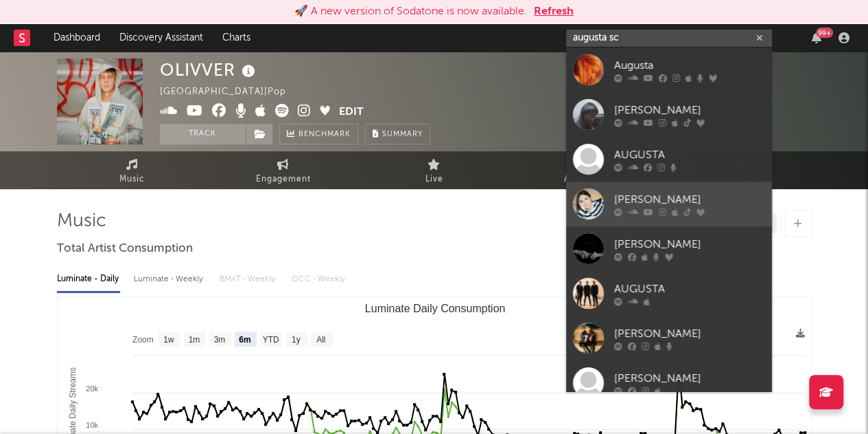 This screenshot has width=868, height=434. Describe the element at coordinates (295, 340) in the screenshot. I see `text: 1y` at that location.